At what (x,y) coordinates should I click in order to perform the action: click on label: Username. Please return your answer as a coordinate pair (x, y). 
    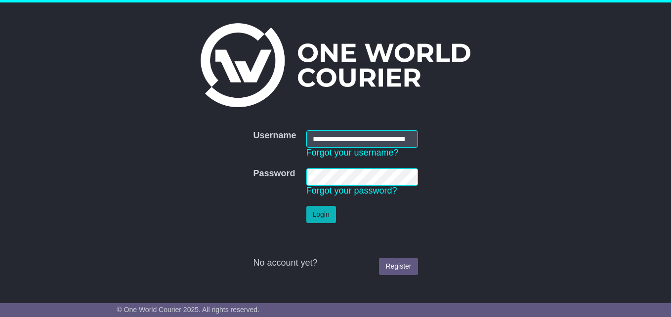
    Looking at the image, I should click on (274, 136).